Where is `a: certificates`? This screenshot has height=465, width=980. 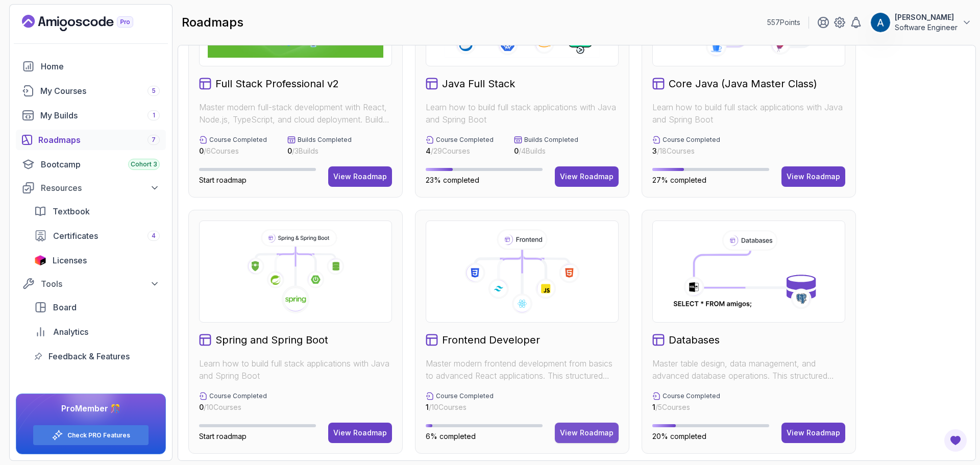
a: certificates is located at coordinates (97, 235).